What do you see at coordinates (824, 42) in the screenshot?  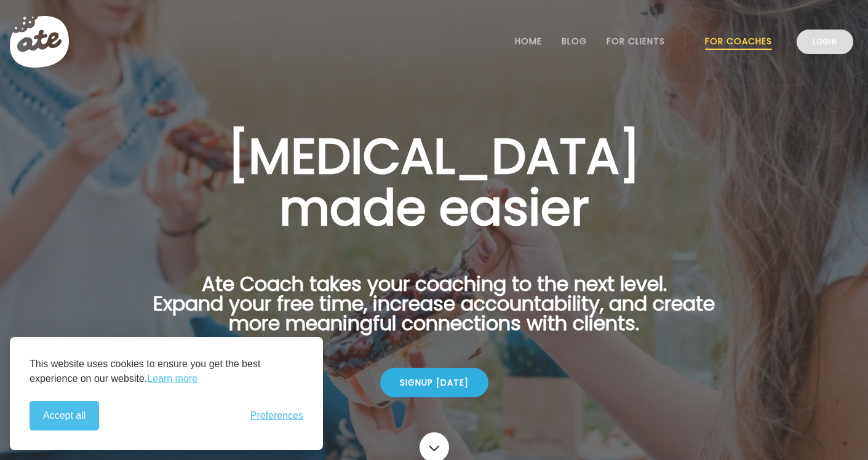 I see `a: Login` at bounding box center [824, 42].